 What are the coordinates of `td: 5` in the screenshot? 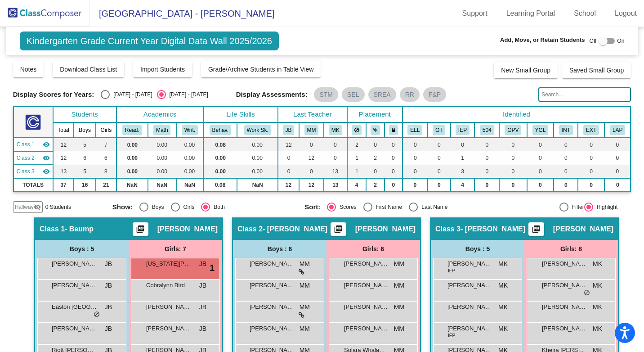 It's located at (85, 145).